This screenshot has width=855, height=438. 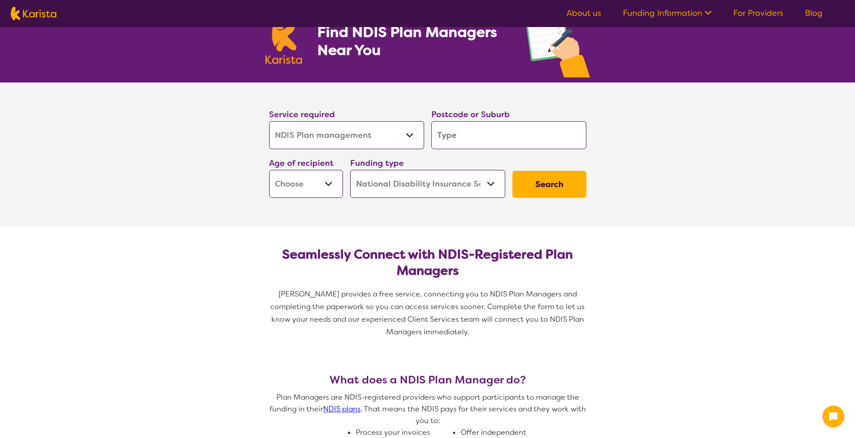 I want to click on input: Type, so click(x=509, y=135).